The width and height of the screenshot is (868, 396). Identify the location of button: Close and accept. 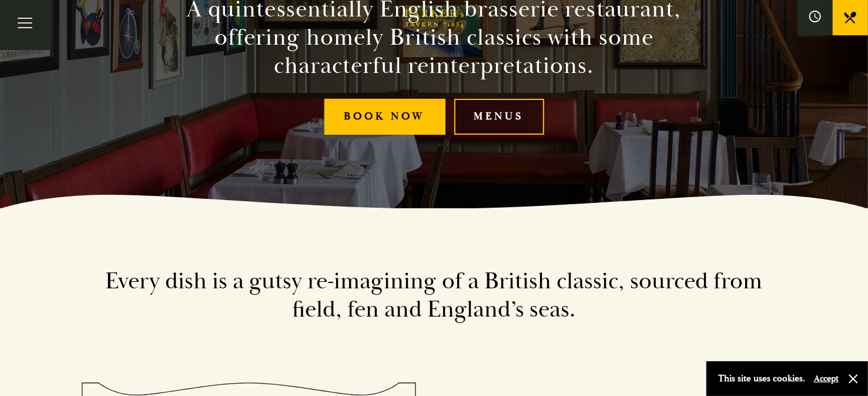
(853, 378).